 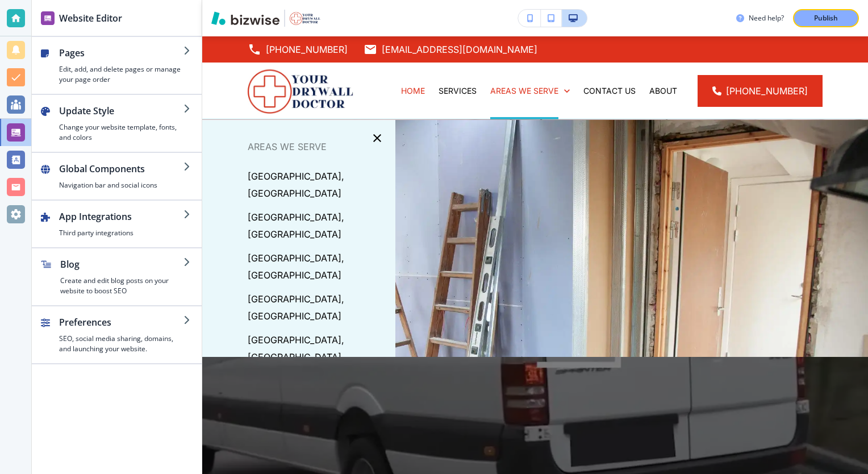 What do you see at coordinates (826, 18) in the screenshot?
I see `button: Publish` at bounding box center [826, 18].